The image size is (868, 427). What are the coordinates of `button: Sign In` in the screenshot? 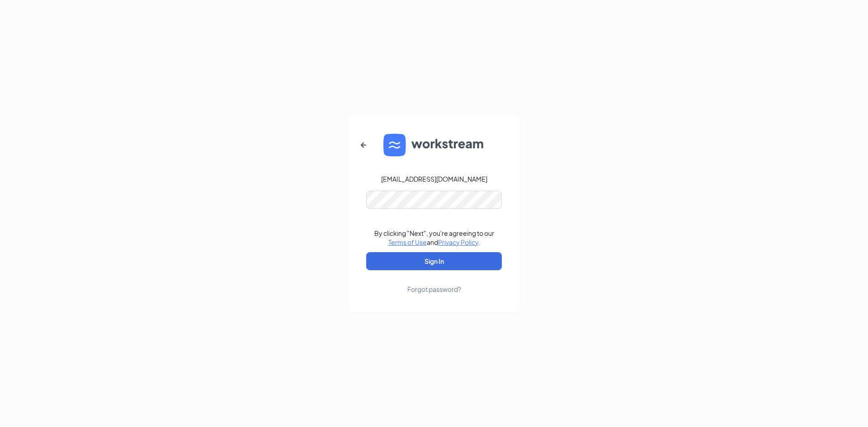 It's located at (434, 261).